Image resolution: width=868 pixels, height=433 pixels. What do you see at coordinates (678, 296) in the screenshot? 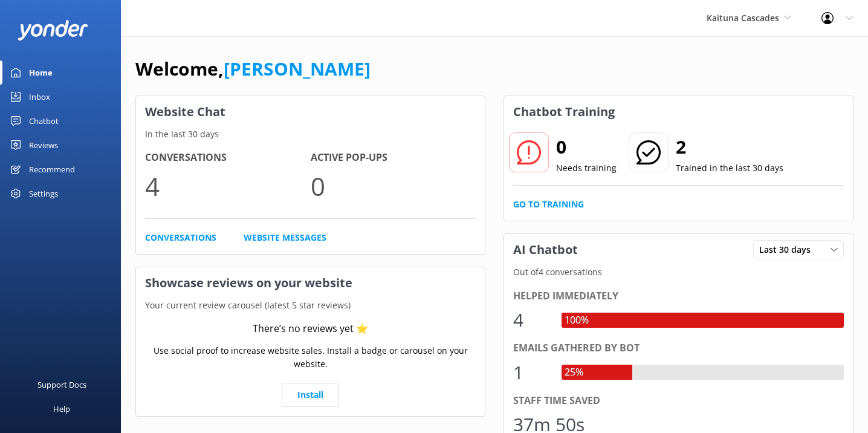
I see `div: Helped immediately` at bounding box center [678, 296].